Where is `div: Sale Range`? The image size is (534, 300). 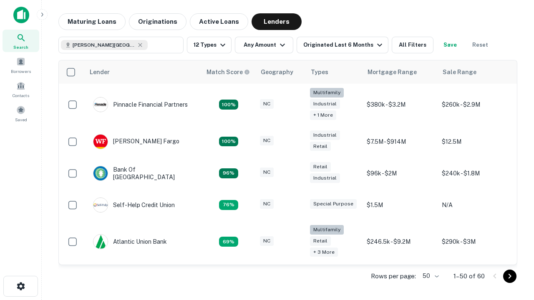
div: Sale Range is located at coordinates (459, 72).